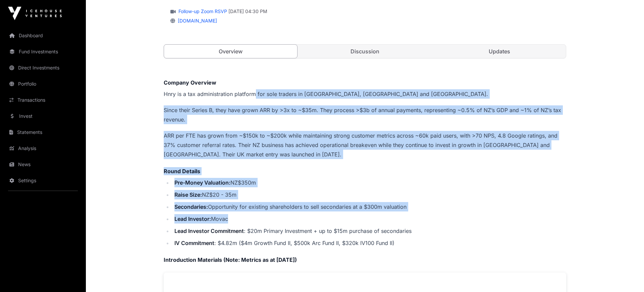 The height and width of the screenshot is (292, 644). What do you see at coordinates (202, 183) in the screenshot?
I see `strong: Pre-Money Valuation:` at bounding box center [202, 183].